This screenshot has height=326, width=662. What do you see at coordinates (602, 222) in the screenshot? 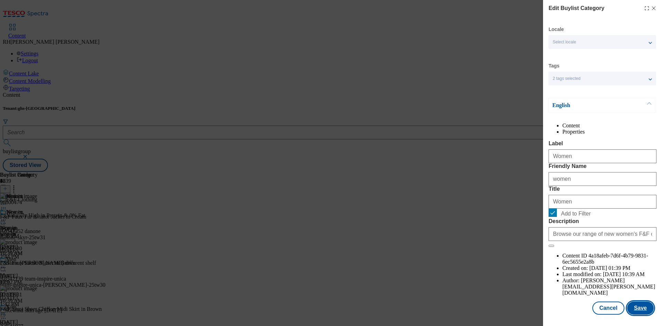
I see `label: Description` at bounding box center [602, 222].